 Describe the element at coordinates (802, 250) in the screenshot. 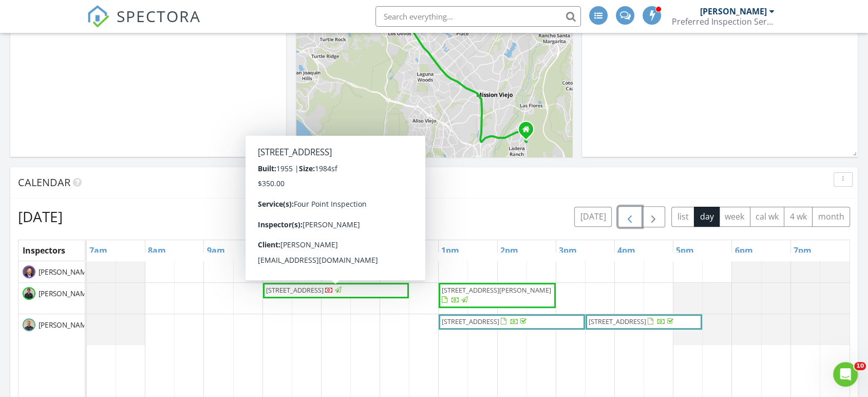

I see `a: 7pm` at that location.